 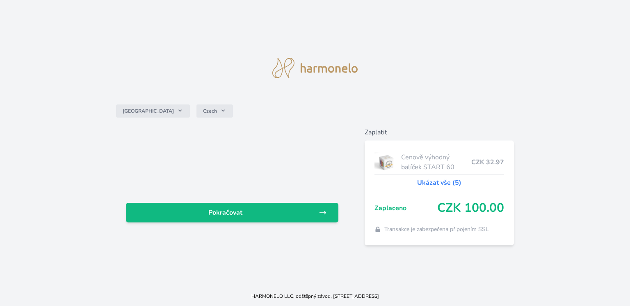 What do you see at coordinates (232, 213) in the screenshot?
I see `a: Pokračovat` at bounding box center [232, 213].